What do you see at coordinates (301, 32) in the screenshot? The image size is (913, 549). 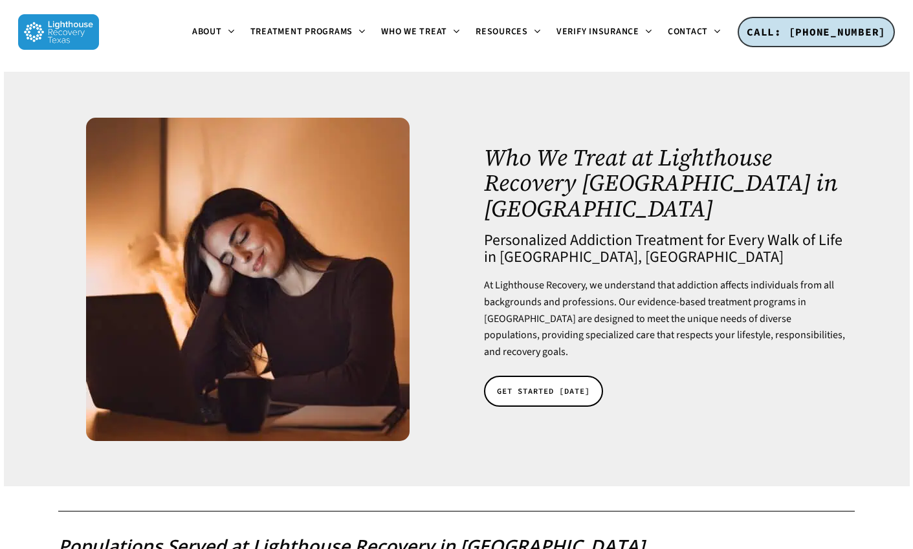 I see `span: Treatment Programs` at bounding box center [301, 32].